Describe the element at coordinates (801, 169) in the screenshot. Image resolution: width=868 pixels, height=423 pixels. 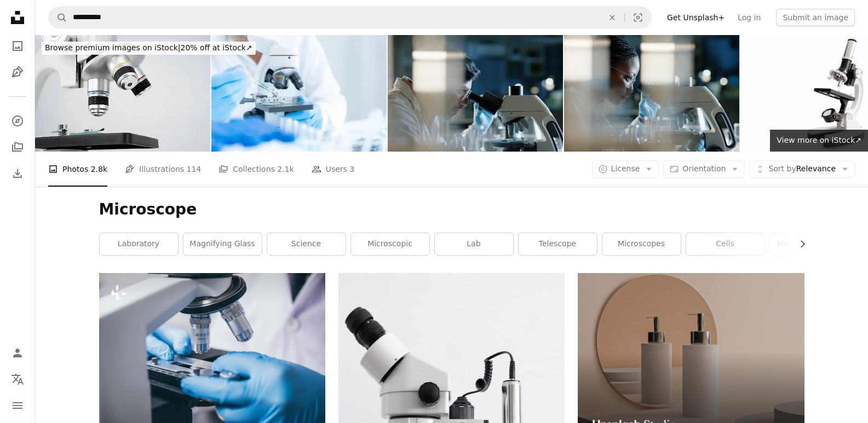
I see `button: Sort byRelevance` at that location.